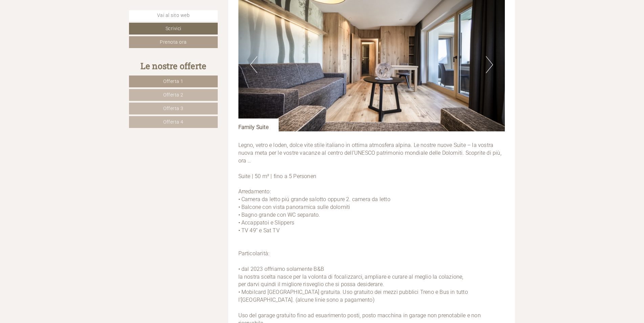 Image resolution: width=644 pixels, height=323 pixels. I want to click on div: Buon giorno, come possiamo aiutarla?, so click(57, 29).